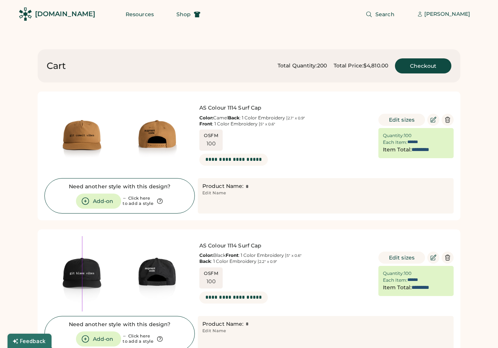  I want to click on span: Search, so click(385, 14).